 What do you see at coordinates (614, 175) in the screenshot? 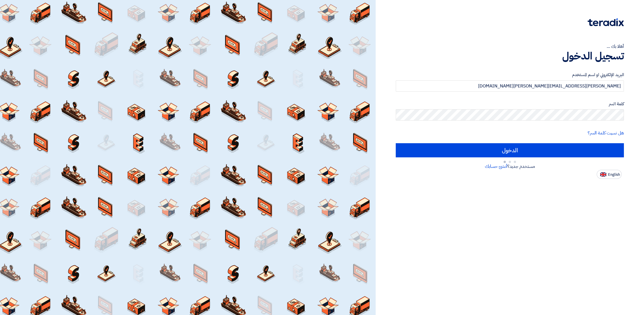
I see `span: English` at bounding box center [614, 175].